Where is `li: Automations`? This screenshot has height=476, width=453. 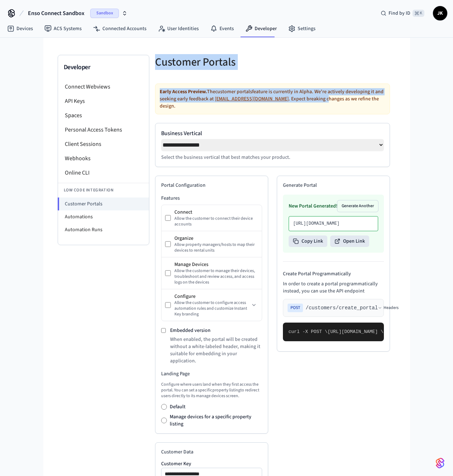
li: Automations is located at coordinates (103, 217).